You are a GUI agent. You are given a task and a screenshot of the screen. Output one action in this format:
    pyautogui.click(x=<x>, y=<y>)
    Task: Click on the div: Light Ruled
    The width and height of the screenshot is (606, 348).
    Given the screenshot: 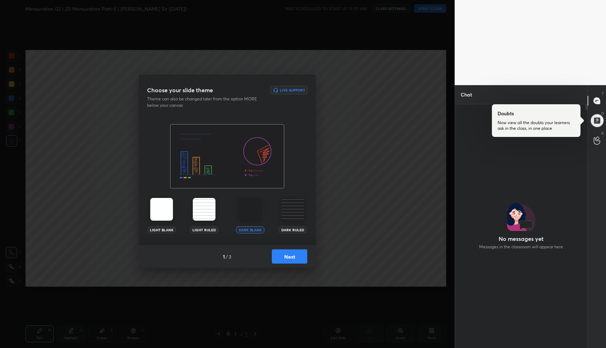 What is the action you would take?
    pyautogui.click(x=204, y=230)
    